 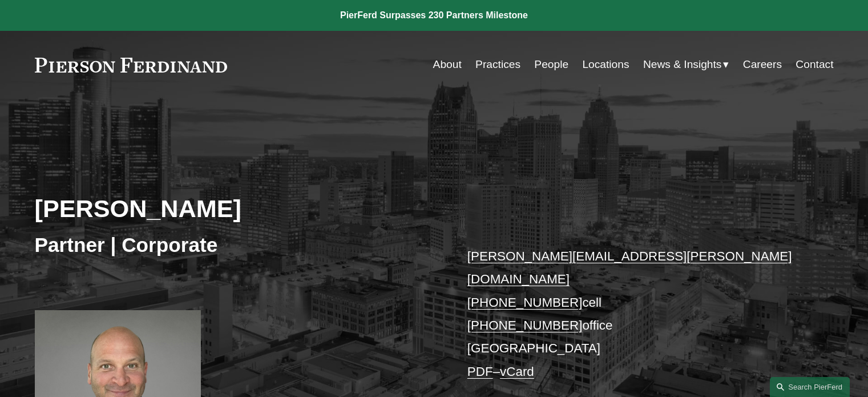 What do you see at coordinates (551, 65) in the screenshot?
I see `a: People` at bounding box center [551, 65].